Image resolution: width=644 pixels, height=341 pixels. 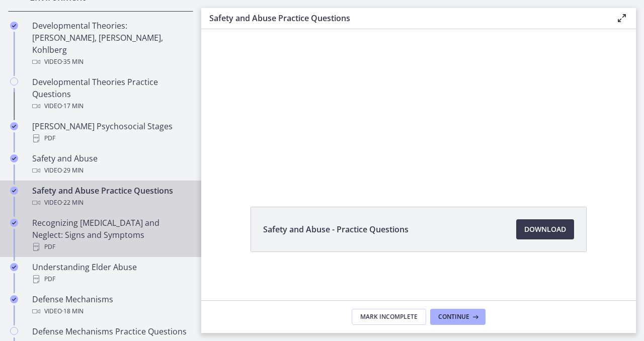 I want to click on span: Safety and Abuse - Practice Questions, so click(x=335, y=230).